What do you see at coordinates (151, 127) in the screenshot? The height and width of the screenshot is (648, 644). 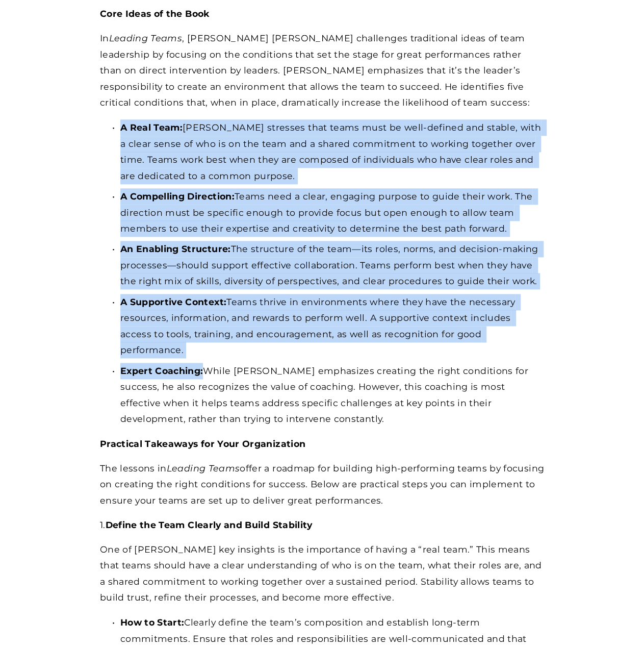 I see `strong: A Real Team:` at bounding box center [151, 127].